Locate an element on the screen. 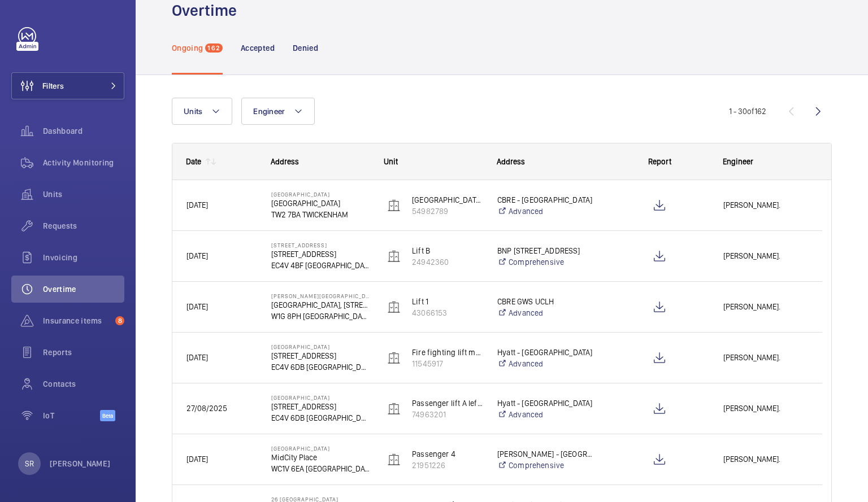 This screenshot has width=868, height=502. span: 162 is located at coordinates (214, 48).